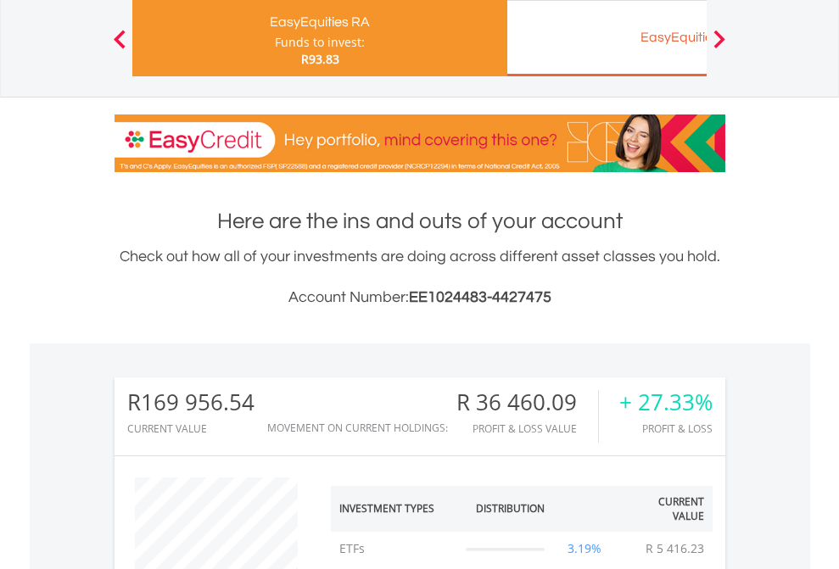 Image resolution: width=839 pixels, height=569 pixels. I want to click on div: Distribution, so click(510, 508).